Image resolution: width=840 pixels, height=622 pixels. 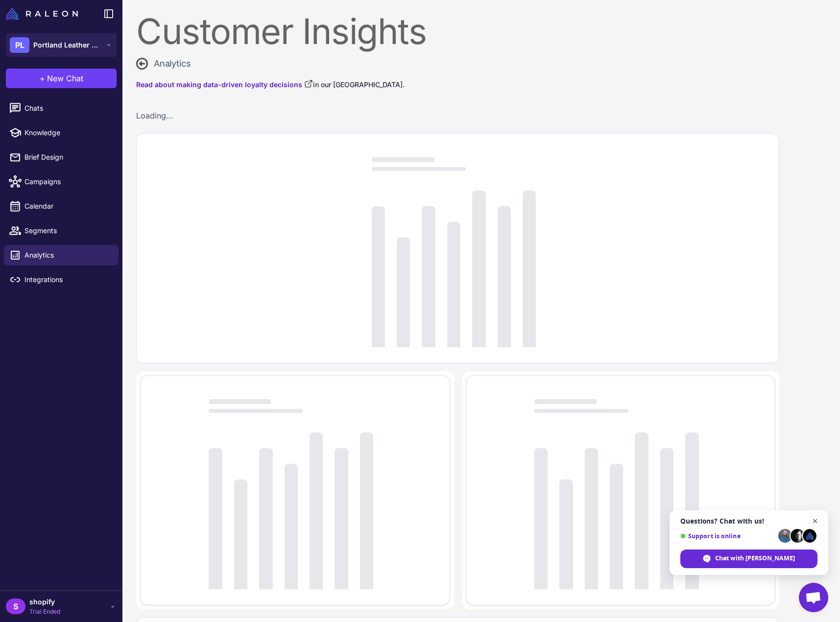 I want to click on a: Knowledge, so click(x=61, y=133).